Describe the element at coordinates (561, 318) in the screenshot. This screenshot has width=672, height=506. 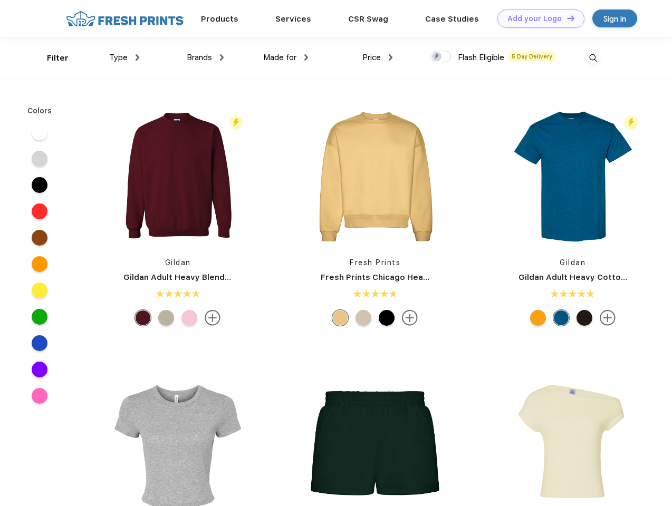
I see `div: Antique Sapphire` at that location.